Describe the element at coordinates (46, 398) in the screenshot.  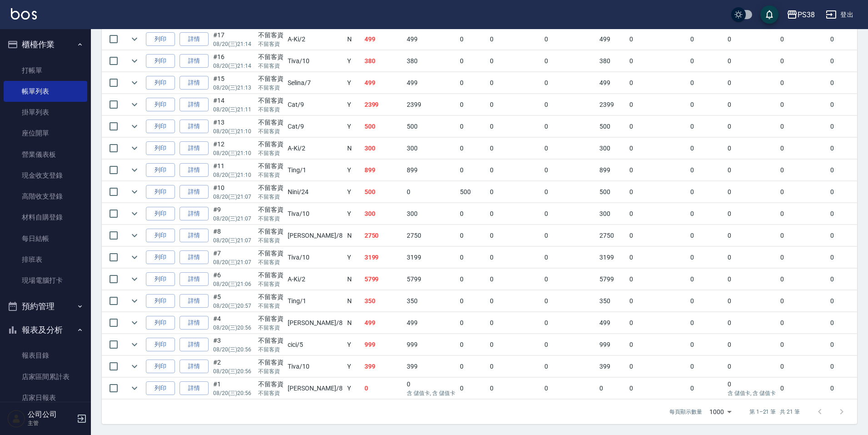
I see `a: 店家日報表` at that location.